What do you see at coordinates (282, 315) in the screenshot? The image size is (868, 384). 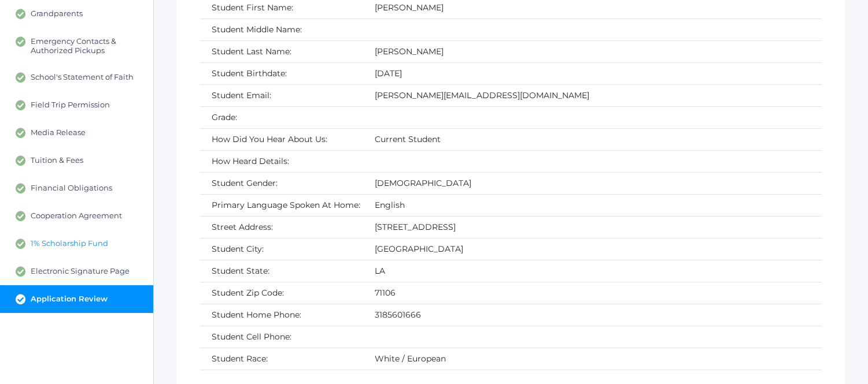 I see `td: Student Home Phone:` at bounding box center [282, 315].